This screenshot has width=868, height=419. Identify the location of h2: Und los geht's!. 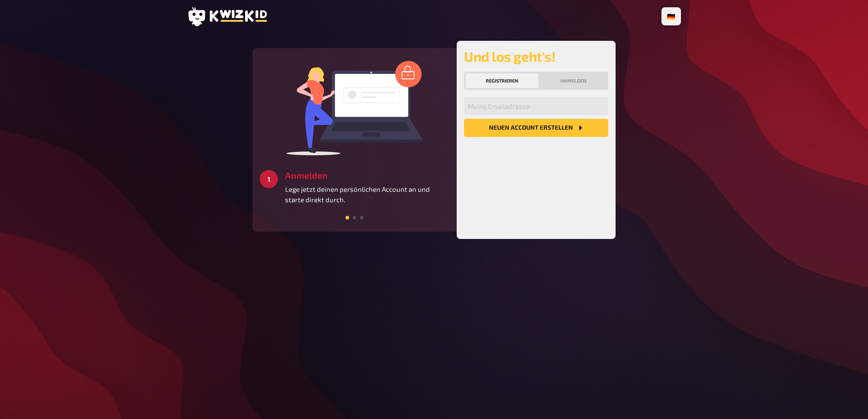
(536, 56).